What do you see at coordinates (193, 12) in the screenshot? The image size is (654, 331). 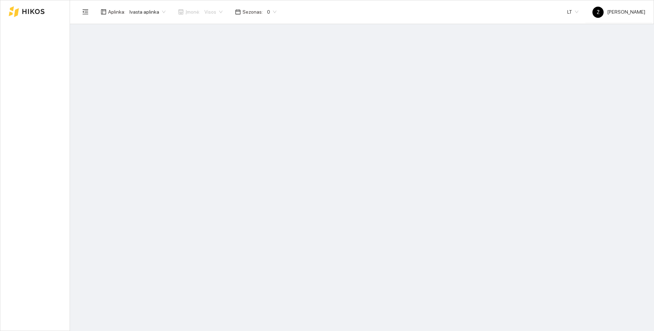 I see `span: Įmonė :` at bounding box center [193, 12].